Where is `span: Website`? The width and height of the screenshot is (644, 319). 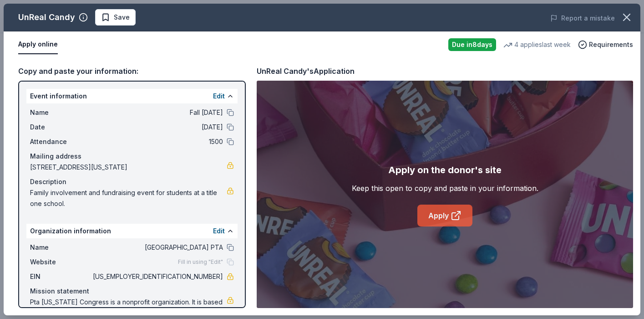
span: Website is located at coordinates (61, 262).